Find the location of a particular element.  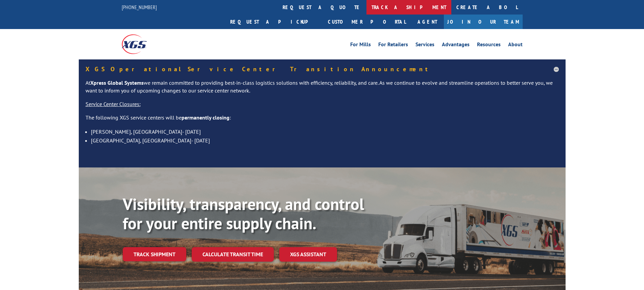

a: Customer Portal is located at coordinates (367, 21).